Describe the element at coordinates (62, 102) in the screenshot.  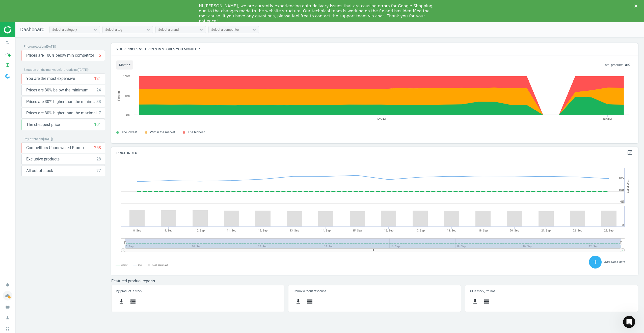
I see `span: Prices are 30% higher than the minimum` at that location.